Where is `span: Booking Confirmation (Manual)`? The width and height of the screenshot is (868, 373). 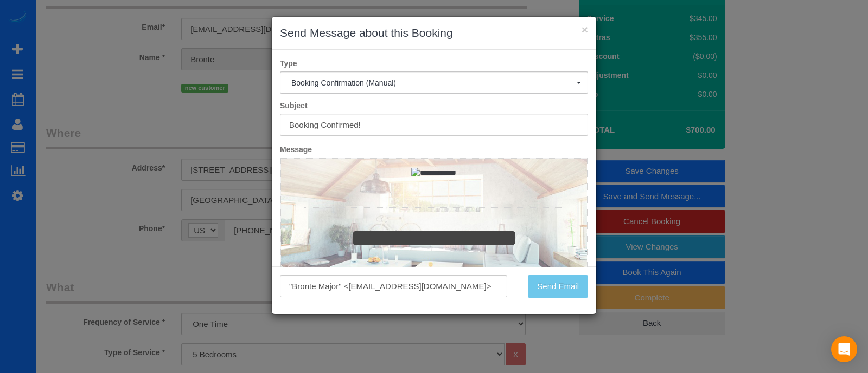
span: Booking Confirmation (Manual) is located at coordinates (434, 83).